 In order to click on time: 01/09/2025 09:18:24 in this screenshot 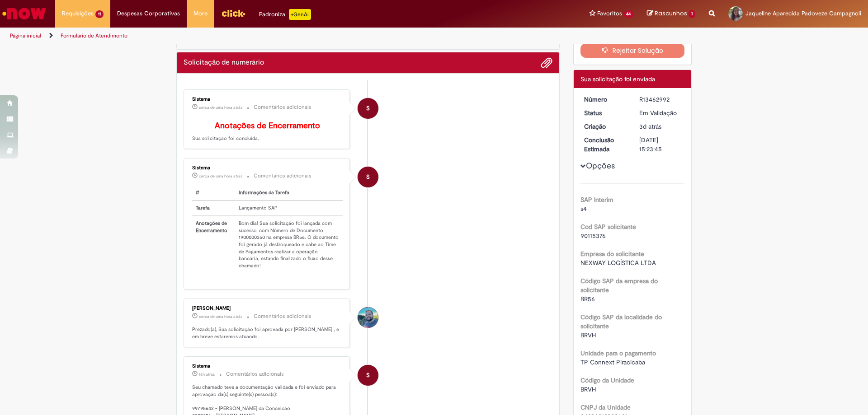, I will do `click(220, 176)`.